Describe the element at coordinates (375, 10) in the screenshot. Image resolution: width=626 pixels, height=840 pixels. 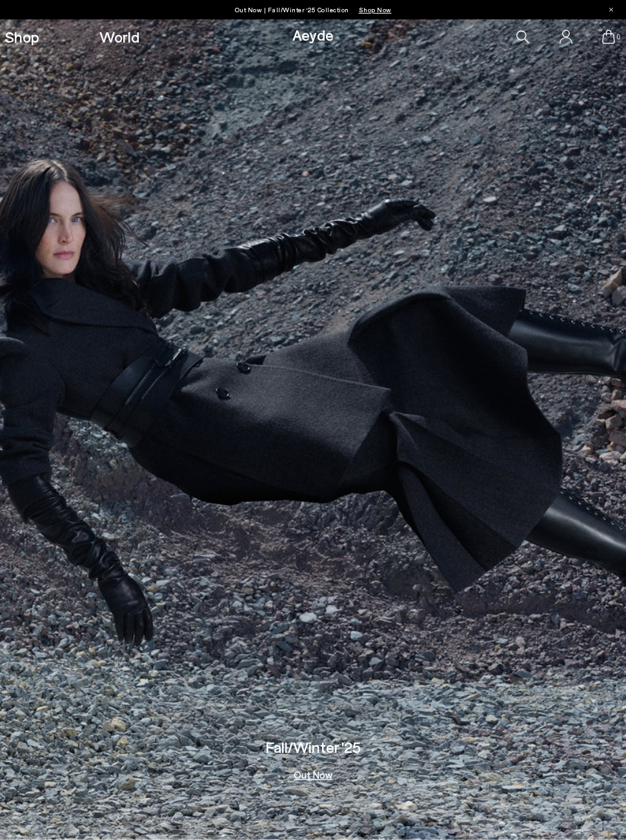
I see `span: Navigate to /collections/new-in` at that location.